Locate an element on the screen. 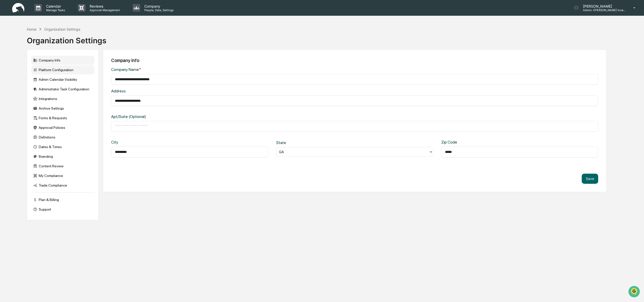 This screenshot has width=644, height=302. a: 🖐️Preclearance is located at coordinates (19, 66).